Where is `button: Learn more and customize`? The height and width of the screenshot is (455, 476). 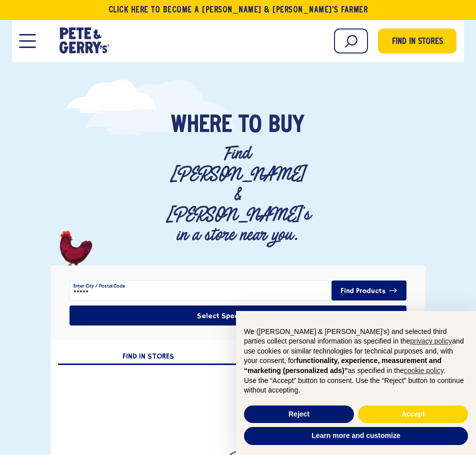 button: Learn more and customize is located at coordinates (356, 436).